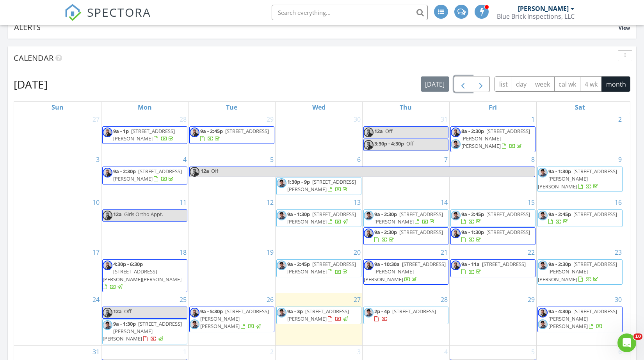 This screenshot has height=360, width=644. What do you see at coordinates (232, 270) in the screenshot?
I see `td: Go to August 19, 2025` at bounding box center [232, 270].